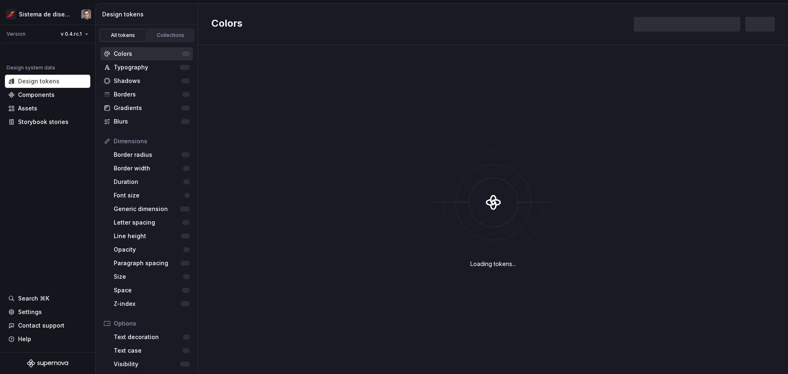  What do you see at coordinates (151, 249) in the screenshot?
I see `a: Opacity` at bounding box center [151, 249].